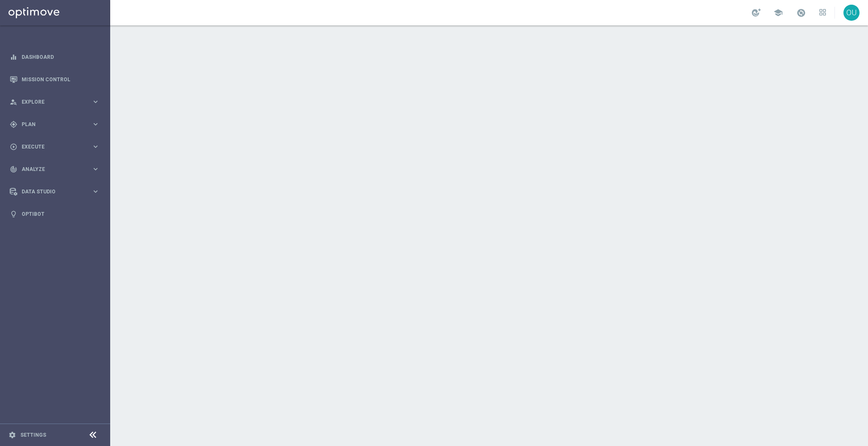  What do you see at coordinates (56, 147) in the screenshot?
I see `span: Execute` at bounding box center [56, 147].